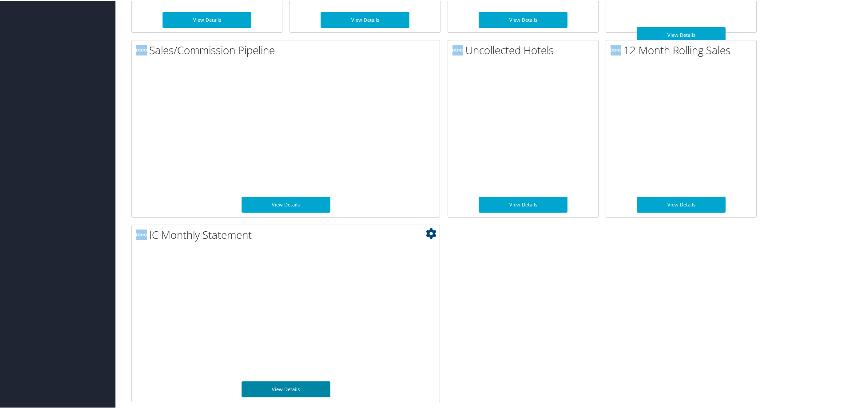 This screenshot has width=849, height=408. What do you see at coordinates (288, 234) in the screenshot?
I see `h2: IC Monthly Statement` at bounding box center [288, 234].